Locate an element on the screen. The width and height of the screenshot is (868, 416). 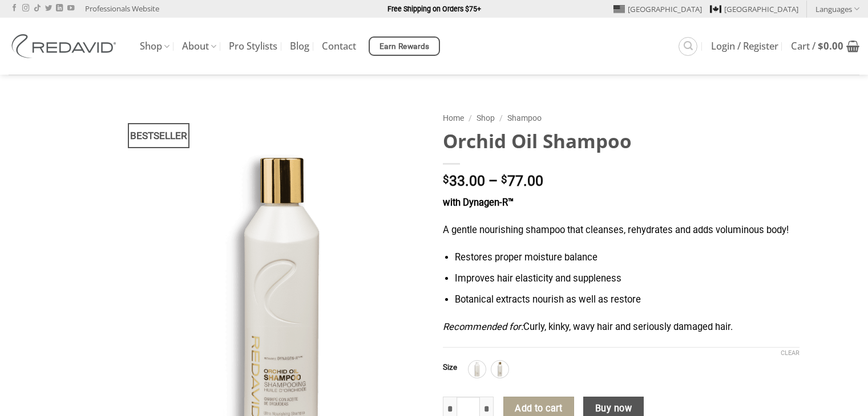
span: Login / Register is located at coordinates (745, 46).